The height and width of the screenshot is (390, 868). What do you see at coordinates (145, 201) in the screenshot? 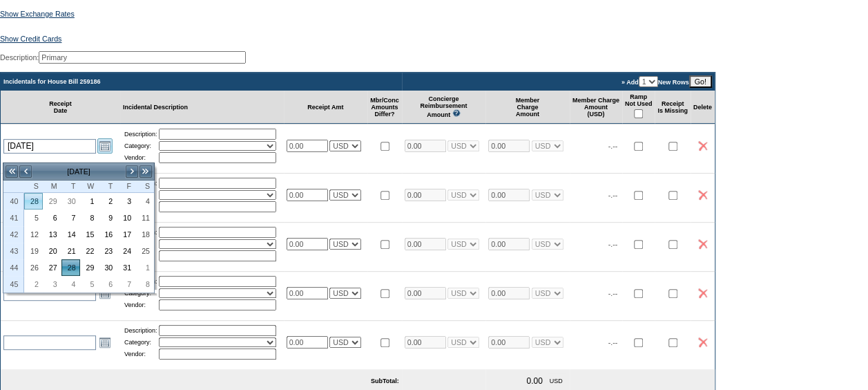
I see `a: 4` at bounding box center [145, 201].